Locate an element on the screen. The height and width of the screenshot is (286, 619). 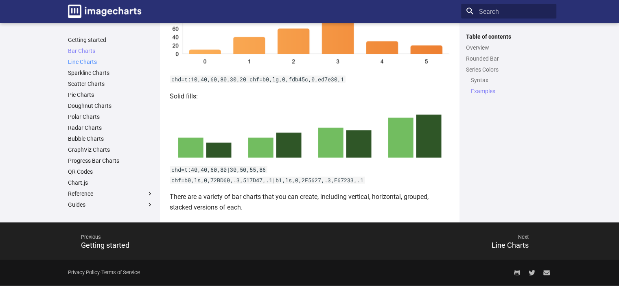
span: Next is located at coordinates (423, 237).